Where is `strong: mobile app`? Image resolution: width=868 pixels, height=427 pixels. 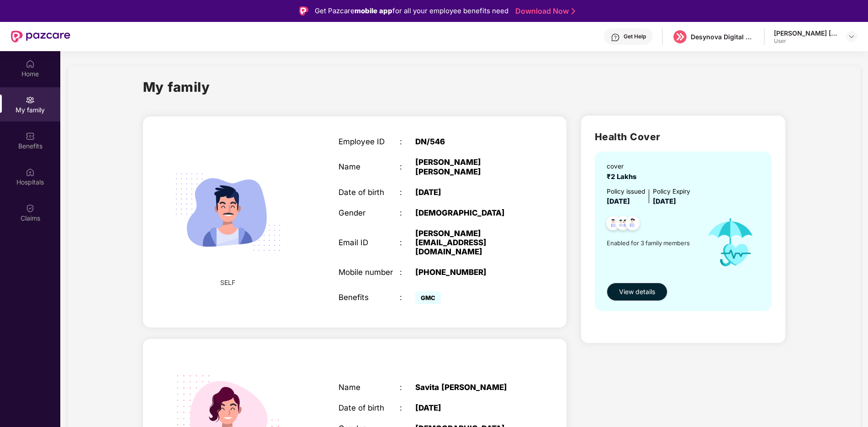
strong: mobile app is located at coordinates (373, 11).